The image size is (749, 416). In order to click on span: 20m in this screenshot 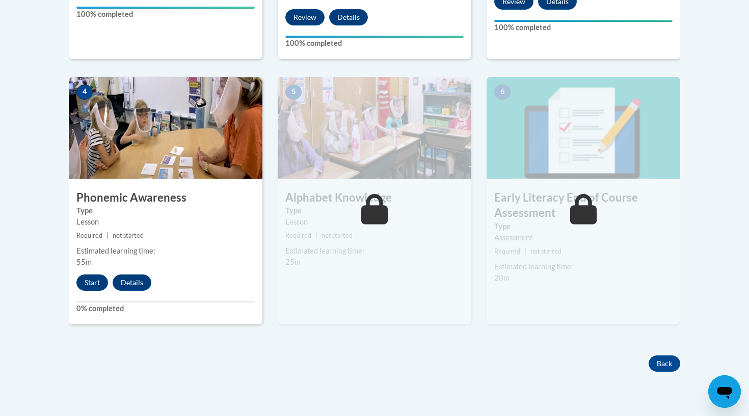, I will do `click(502, 278)`.